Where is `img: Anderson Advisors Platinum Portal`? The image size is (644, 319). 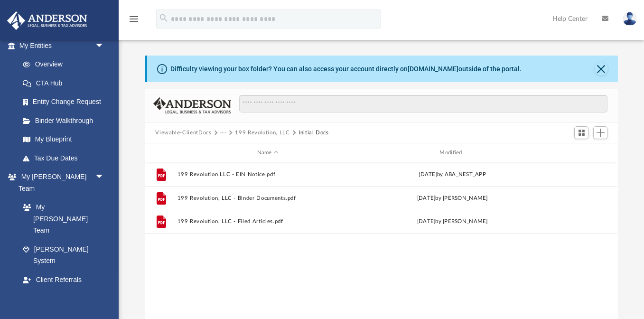 img: Anderson Advisors Platinum Portal is located at coordinates (47, 20).